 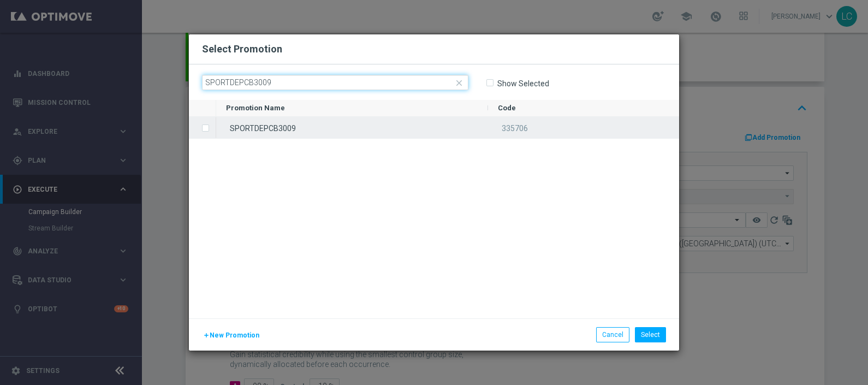 What do you see at coordinates (515, 128) in the screenshot?
I see `span: 335706` at bounding box center [515, 128].